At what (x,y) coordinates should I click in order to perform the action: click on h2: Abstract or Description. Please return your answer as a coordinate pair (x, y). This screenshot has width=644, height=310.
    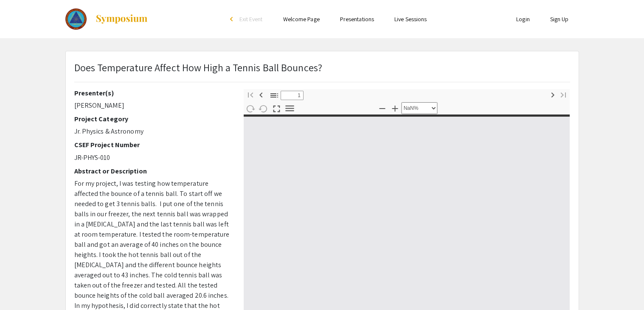
    Looking at the image, I should click on (152, 171).